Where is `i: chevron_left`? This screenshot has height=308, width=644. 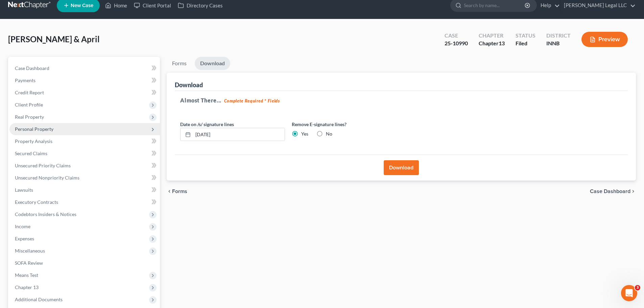 i: chevron_left is located at coordinates (169, 191).